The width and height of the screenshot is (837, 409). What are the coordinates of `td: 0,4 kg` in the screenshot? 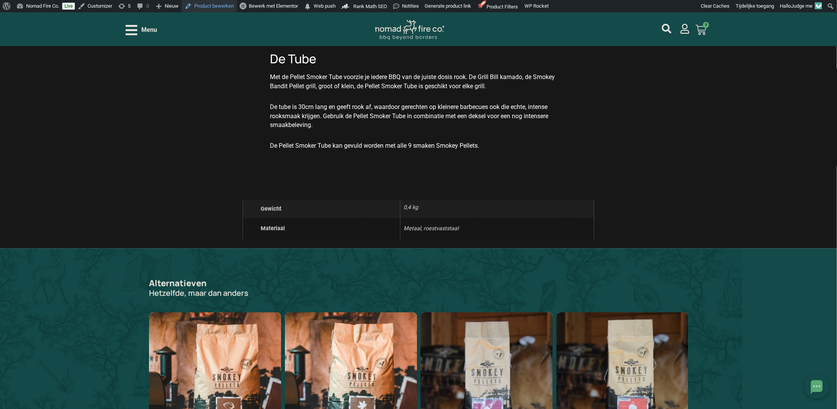 It's located at (497, 209).